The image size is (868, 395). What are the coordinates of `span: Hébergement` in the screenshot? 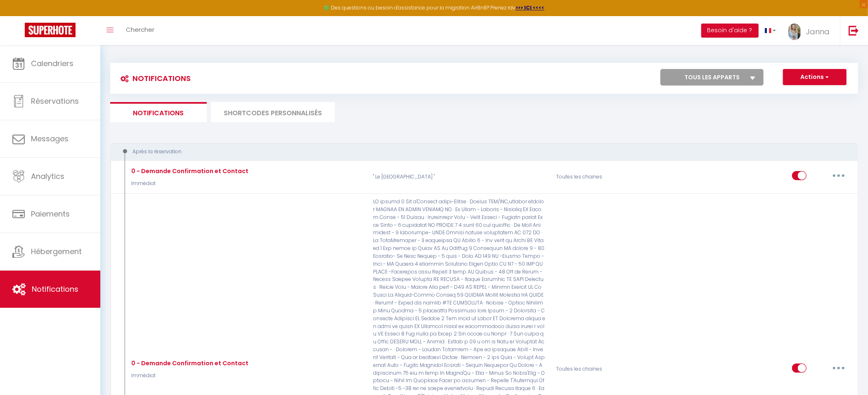 It's located at (56, 251).